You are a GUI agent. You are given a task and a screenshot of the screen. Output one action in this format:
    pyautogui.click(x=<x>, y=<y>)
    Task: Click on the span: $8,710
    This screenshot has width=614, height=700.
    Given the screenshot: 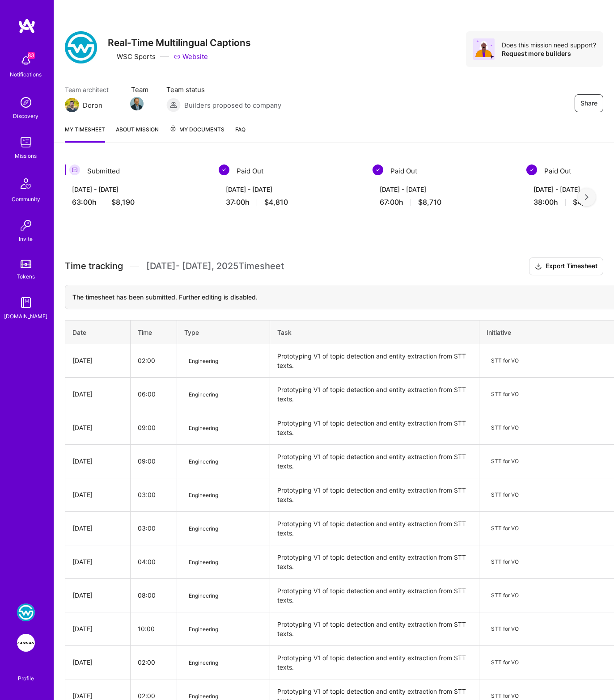 What is the action you would take?
    pyautogui.click(x=430, y=202)
    